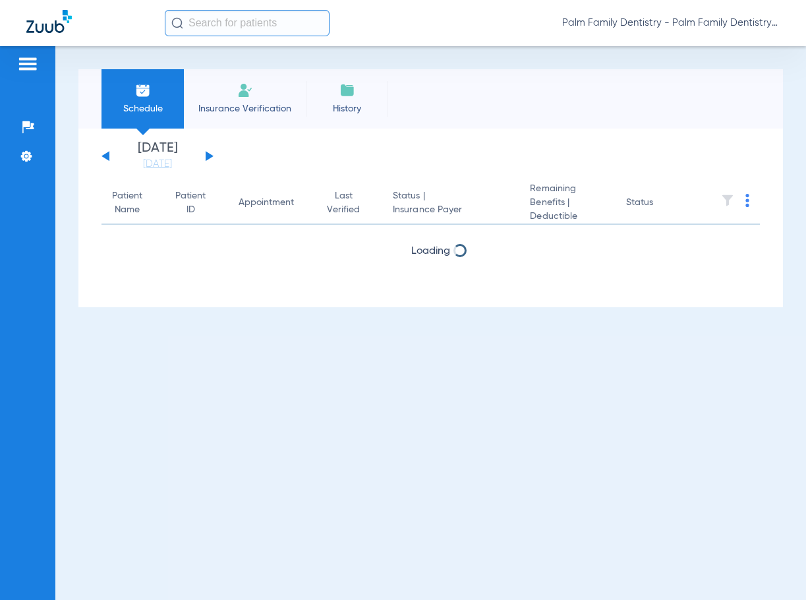 The height and width of the screenshot is (600, 806). Describe the element at coordinates (247, 23) in the screenshot. I see `input: Search for patients` at that location.